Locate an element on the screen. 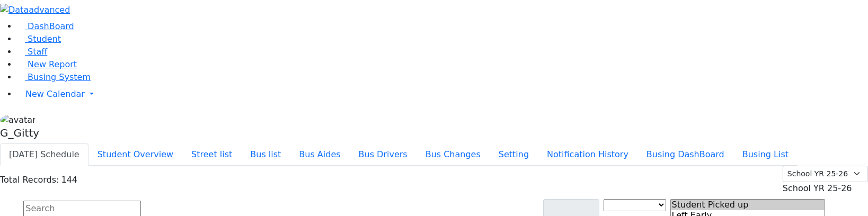 The width and height of the screenshot is (868, 216). a: Staff is located at coordinates (32, 51).